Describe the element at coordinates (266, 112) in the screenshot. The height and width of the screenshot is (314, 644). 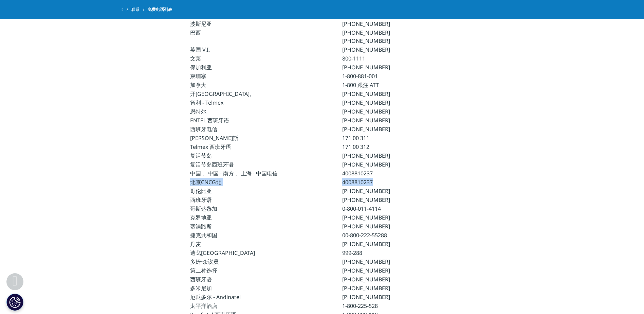
I see `td: 恩特尔` at that location.